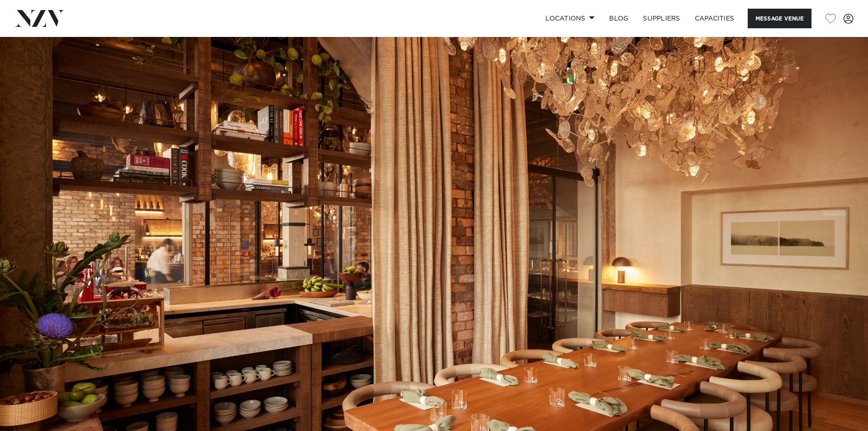  What do you see at coordinates (715, 18) in the screenshot?
I see `a: Capacities` at bounding box center [715, 18].